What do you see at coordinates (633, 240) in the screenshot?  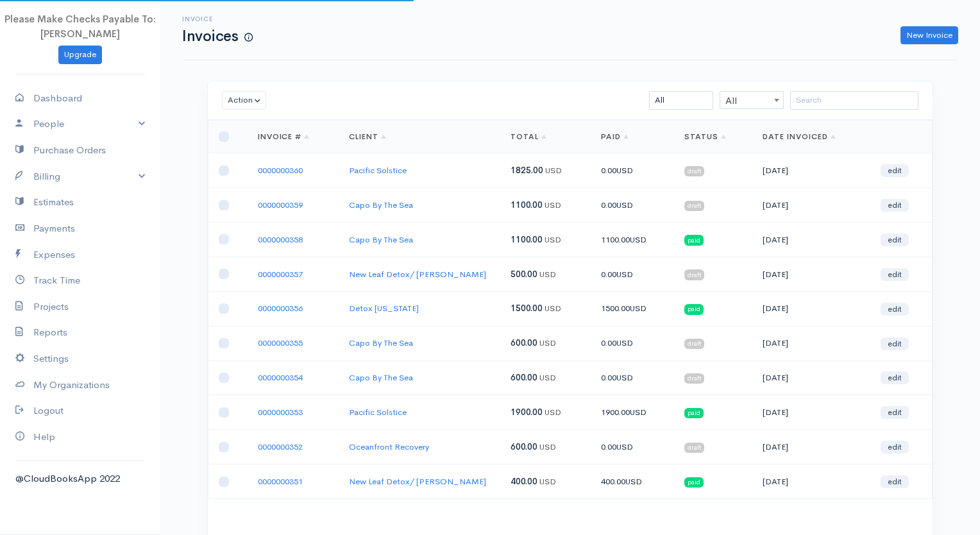 I see `td: 1100.00` at bounding box center [633, 240].